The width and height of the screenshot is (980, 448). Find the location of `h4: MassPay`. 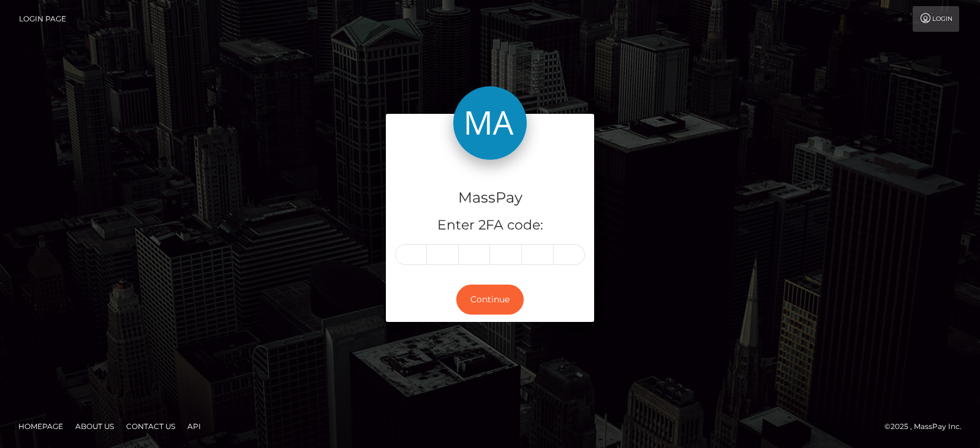

h4: MassPay is located at coordinates (490, 197).